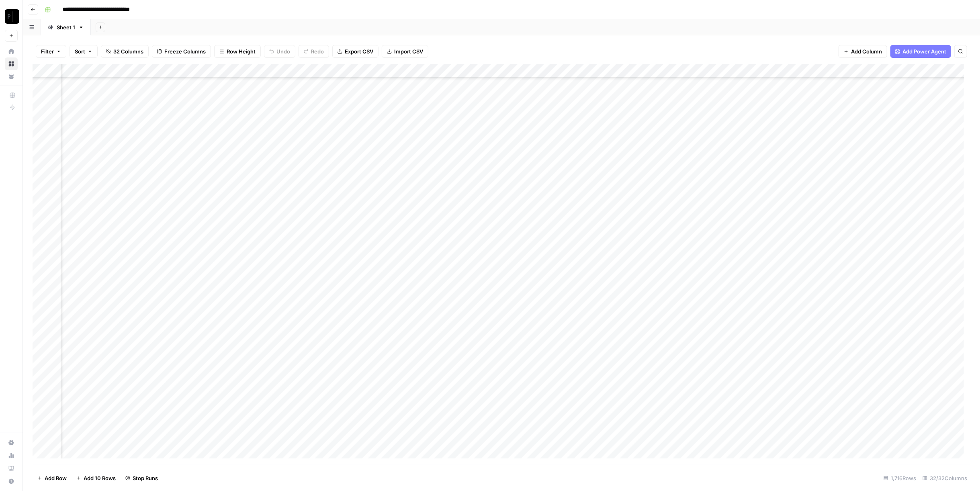 The height and width of the screenshot is (491, 980). Describe the element at coordinates (241, 52) in the screenshot. I see `span: Row Height` at that location.